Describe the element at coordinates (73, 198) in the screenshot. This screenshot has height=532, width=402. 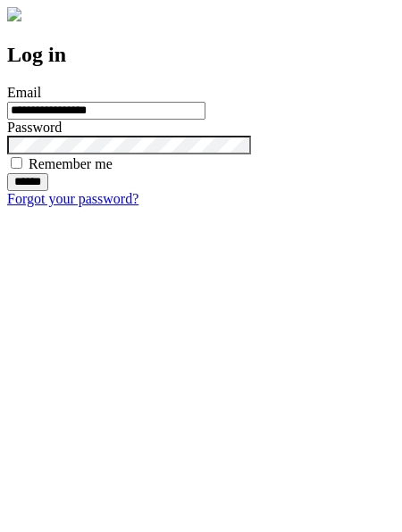
I see `a: Forgot your password?` at that location.